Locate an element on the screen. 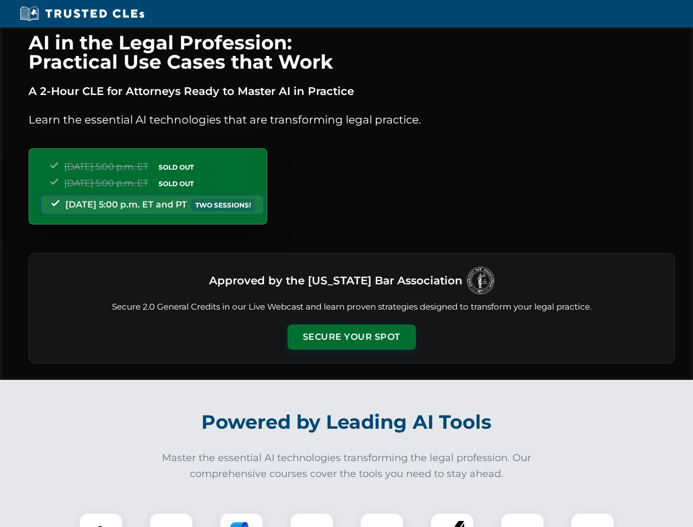 The image size is (693, 527). h2: Powered by Leading AI Tools is located at coordinates (347, 422).